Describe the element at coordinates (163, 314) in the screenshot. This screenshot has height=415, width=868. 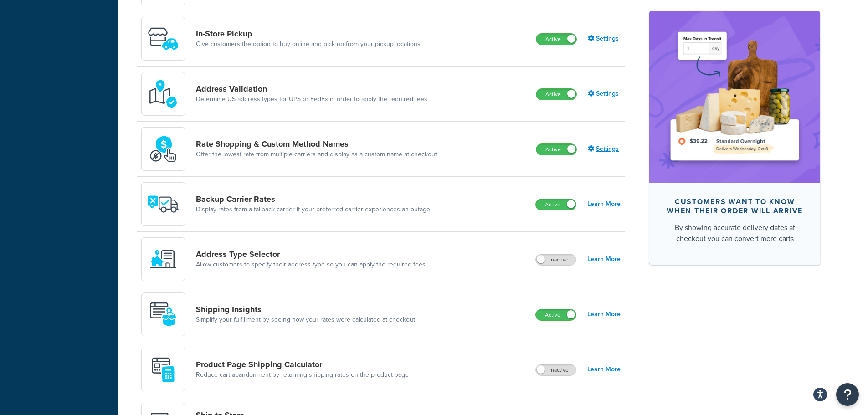
I see `img: Acw9rhKYsOEjAAAAAElFTkSuQmCC` at that location.